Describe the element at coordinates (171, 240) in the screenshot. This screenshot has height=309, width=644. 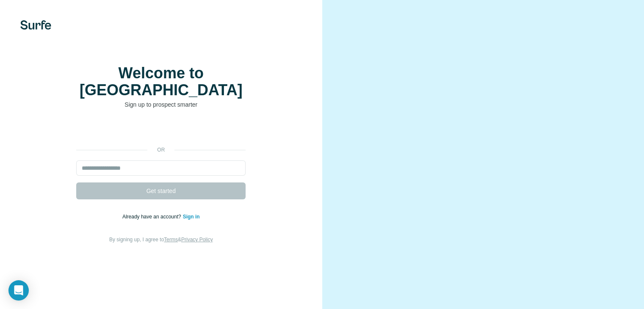
I see `a: Terms` at that location.